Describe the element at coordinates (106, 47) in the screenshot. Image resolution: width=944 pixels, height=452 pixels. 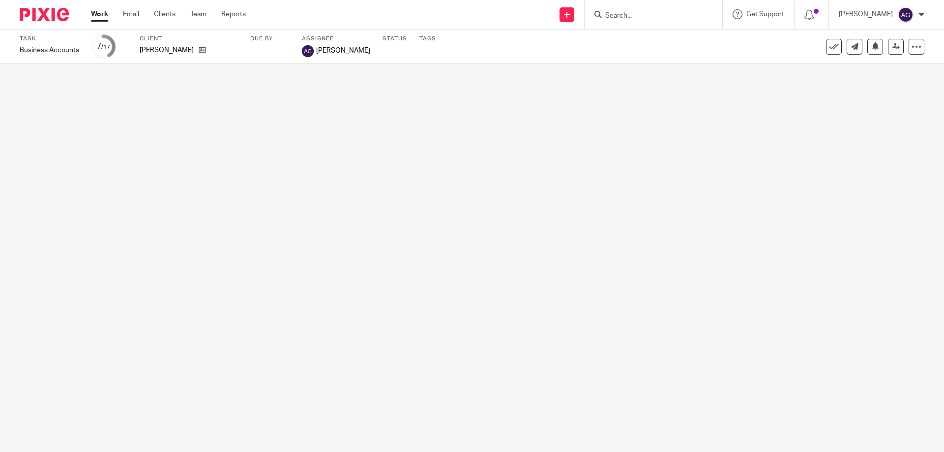
I see `small: /17` at that location.